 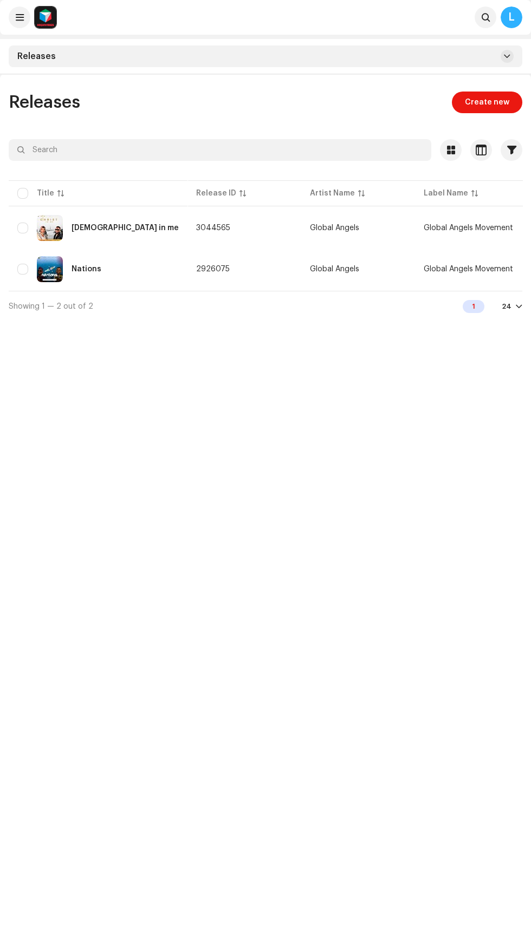 What do you see at coordinates (125, 228) in the screenshot?
I see `div: Christ in me` at bounding box center [125, 228].